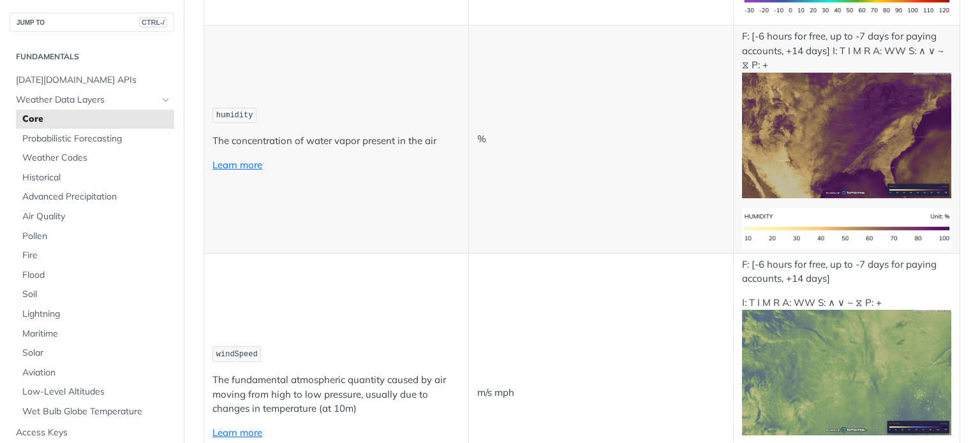  I want to click on a: Advanced Precipitation, so click(95, 197).